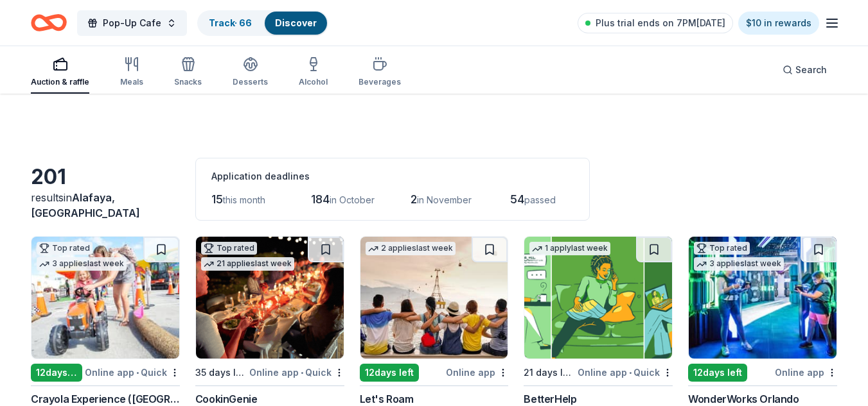 This screenshot has width=868, height=406. Describe the element at coordinates (217, 199) in the screenshot. I see `span: 15` at that location.